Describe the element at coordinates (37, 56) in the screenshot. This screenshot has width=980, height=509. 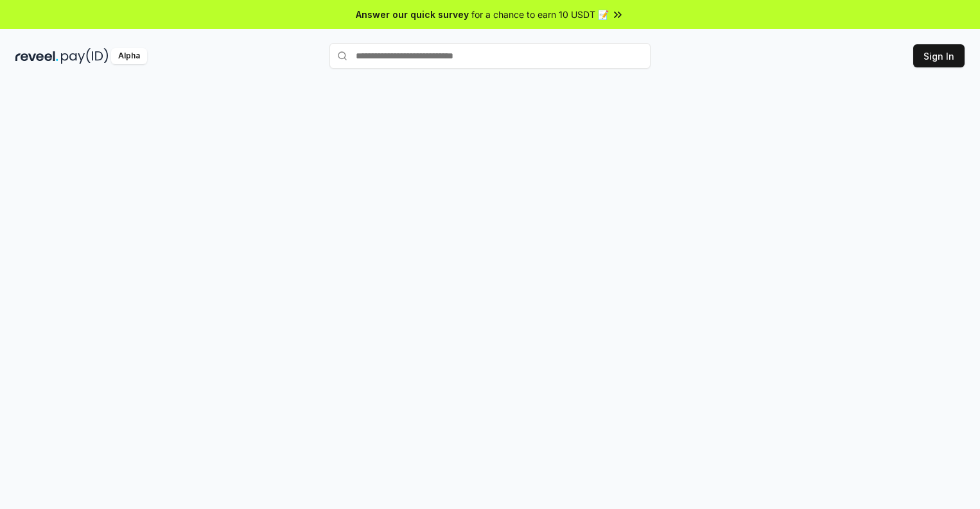
I see `img: reveel_dark` at that location.